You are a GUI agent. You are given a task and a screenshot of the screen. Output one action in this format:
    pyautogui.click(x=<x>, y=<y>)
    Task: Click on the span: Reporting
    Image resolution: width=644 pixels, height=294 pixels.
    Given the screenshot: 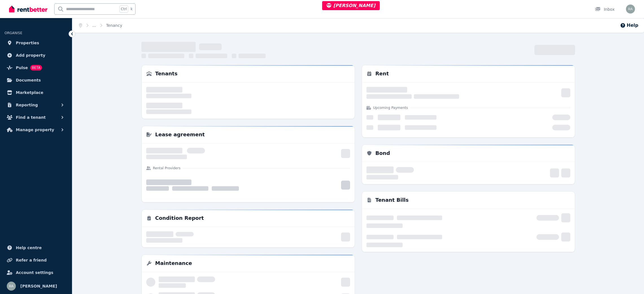 What is the action you would take?
    pyautogui.click(x=27, y=105)
    